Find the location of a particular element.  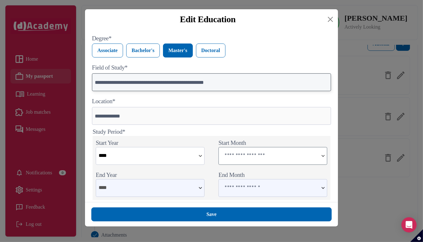

label: Field of Study* is located at coordinates (110, 68).